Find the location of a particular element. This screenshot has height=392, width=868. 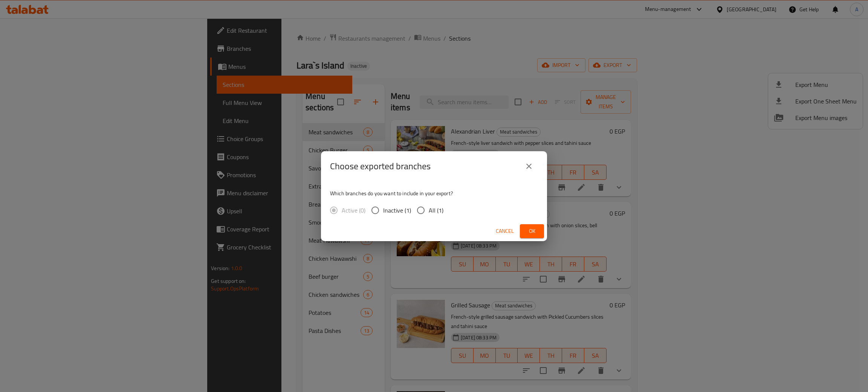

p: Which branches do you want to include in your export? is located at coordinates (434, 194).